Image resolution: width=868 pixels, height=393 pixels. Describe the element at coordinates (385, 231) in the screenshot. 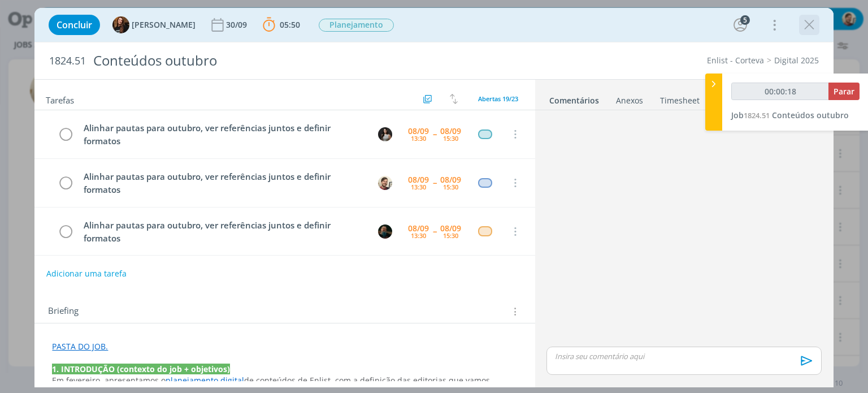

I see `button: M` at that location.